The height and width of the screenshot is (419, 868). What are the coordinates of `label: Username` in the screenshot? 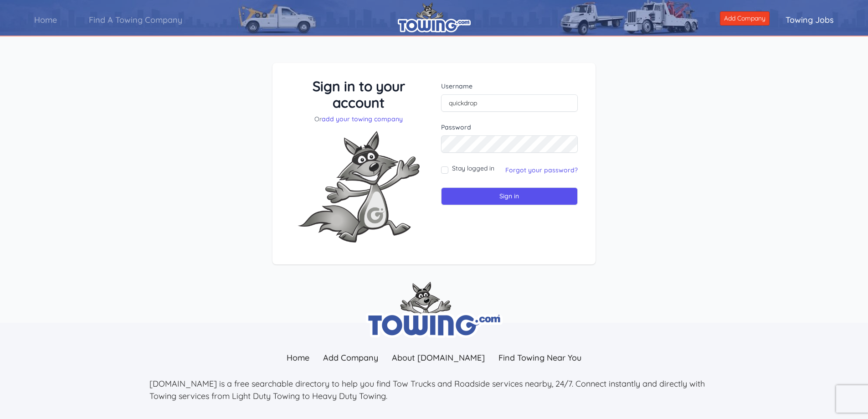 It's located at (509, 86).